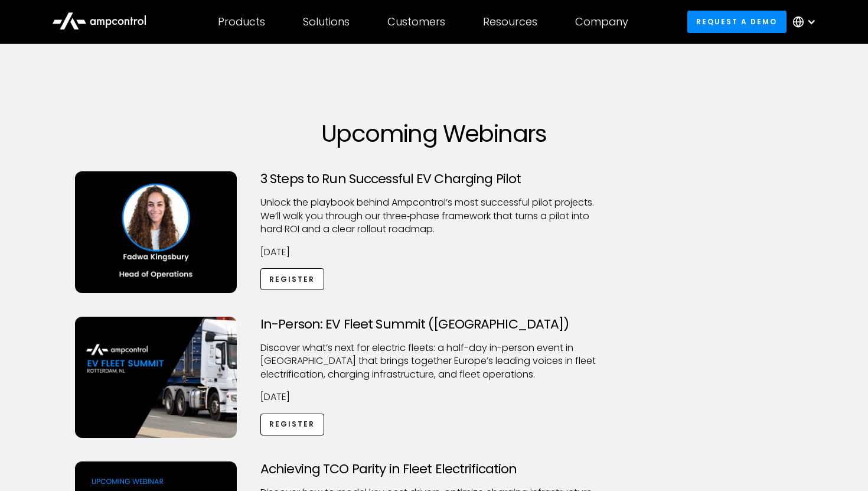 The height and width of the screenshot is (491, 868). What do you see at coordinates (510, 22) in the screenshot?
I see `div: Resources` at bounding box center [510, 22].